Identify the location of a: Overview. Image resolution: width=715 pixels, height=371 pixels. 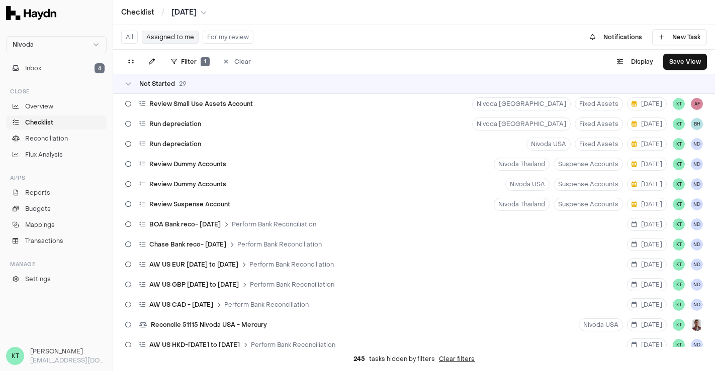
(56, 107).